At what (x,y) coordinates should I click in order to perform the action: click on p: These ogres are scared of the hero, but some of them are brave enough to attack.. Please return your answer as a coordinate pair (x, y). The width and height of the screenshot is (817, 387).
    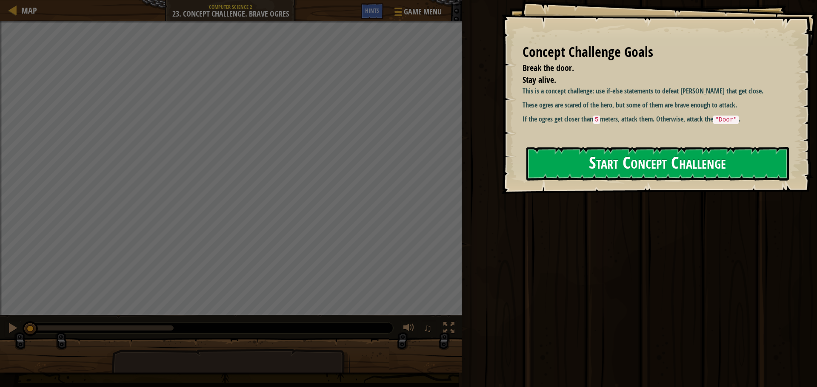
    Looking at the image, I should click on (658, 105).